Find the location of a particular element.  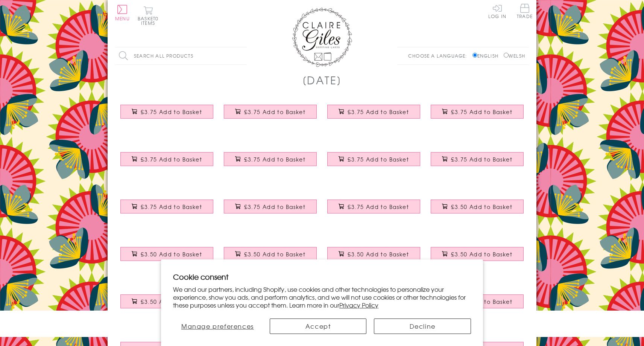

a: Trade is located at coordinates (525, 12).